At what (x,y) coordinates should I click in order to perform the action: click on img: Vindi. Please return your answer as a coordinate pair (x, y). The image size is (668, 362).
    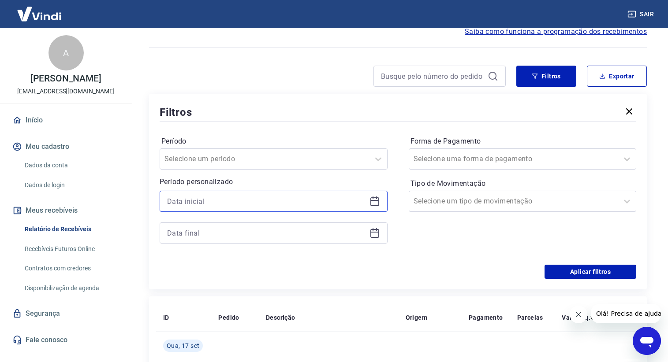
    Looking at the image, I should click on (39, 14).